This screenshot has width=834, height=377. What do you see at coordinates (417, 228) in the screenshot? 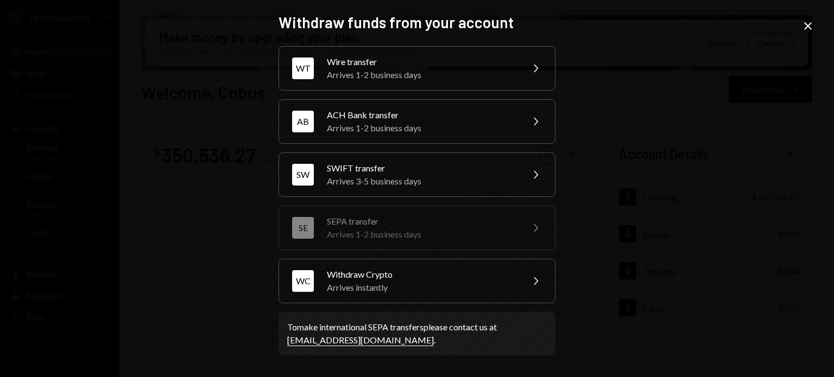
I see `button: SESEPA transferArrives 1-2 business days` at bounding box center [417, 228].